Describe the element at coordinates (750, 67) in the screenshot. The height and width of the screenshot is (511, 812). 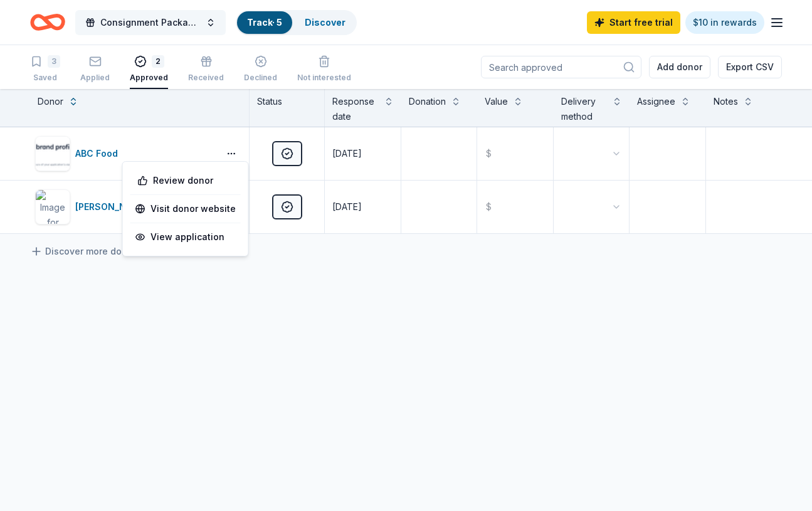
I see `button: Export CSV` at that location.